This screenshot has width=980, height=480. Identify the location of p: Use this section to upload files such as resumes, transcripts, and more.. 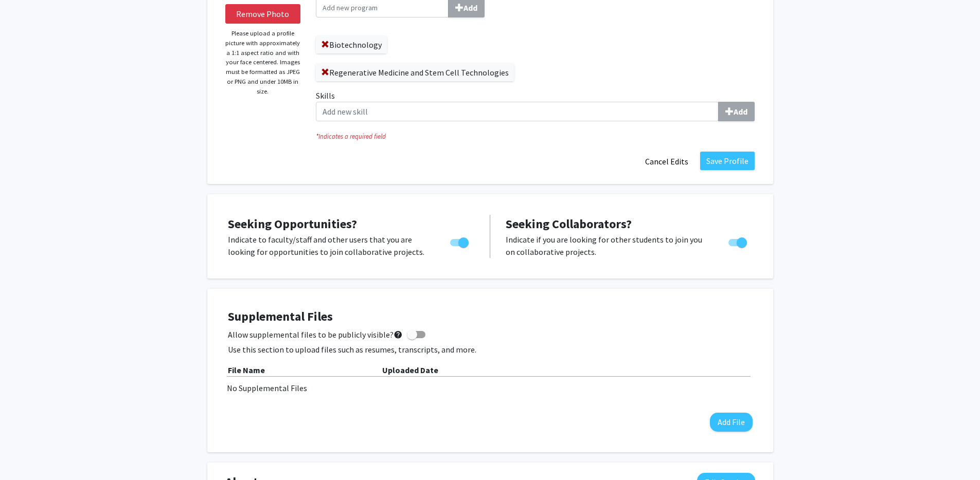
(490, 350).